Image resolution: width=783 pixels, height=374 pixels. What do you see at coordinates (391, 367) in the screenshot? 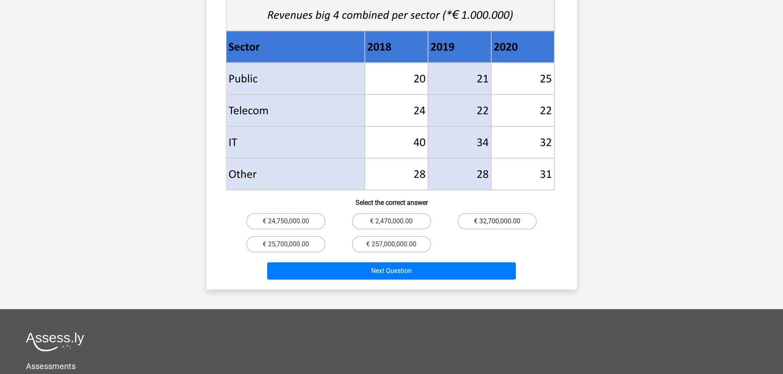
I see `h5: Assessments` at bounding box center [391, 367].